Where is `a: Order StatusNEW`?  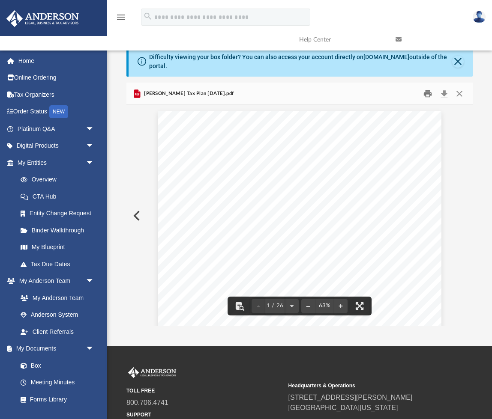
a: Order StatusNEW is located at coordinates (57, 112).